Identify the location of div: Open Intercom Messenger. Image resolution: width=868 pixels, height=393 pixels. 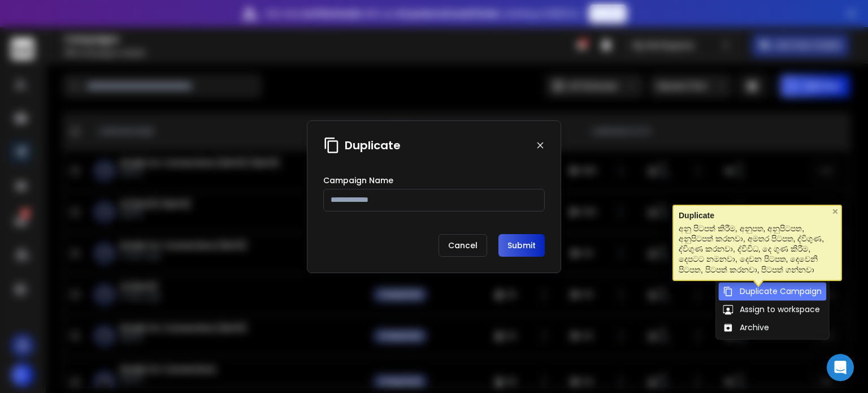
(840, 367).